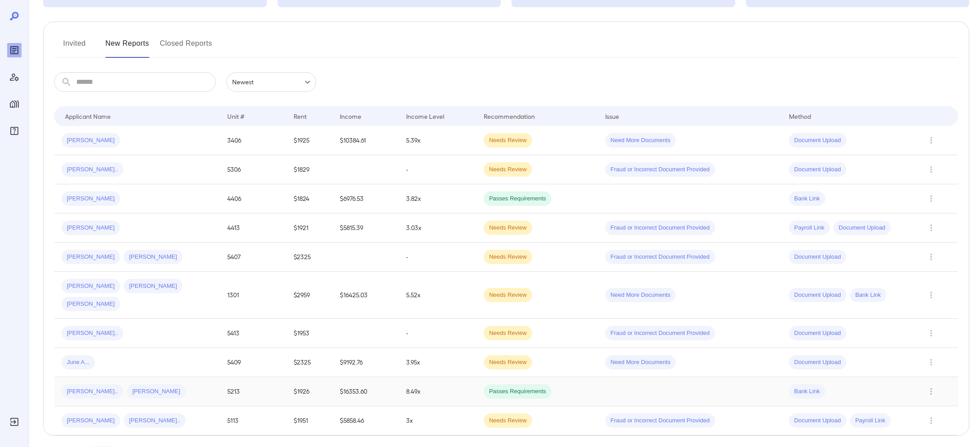 Image resolution: width=980 pixels, height=447 pixels. Describe the element at coordinates (309, 392) in the screenshot. I see `td: $1926` at that location.